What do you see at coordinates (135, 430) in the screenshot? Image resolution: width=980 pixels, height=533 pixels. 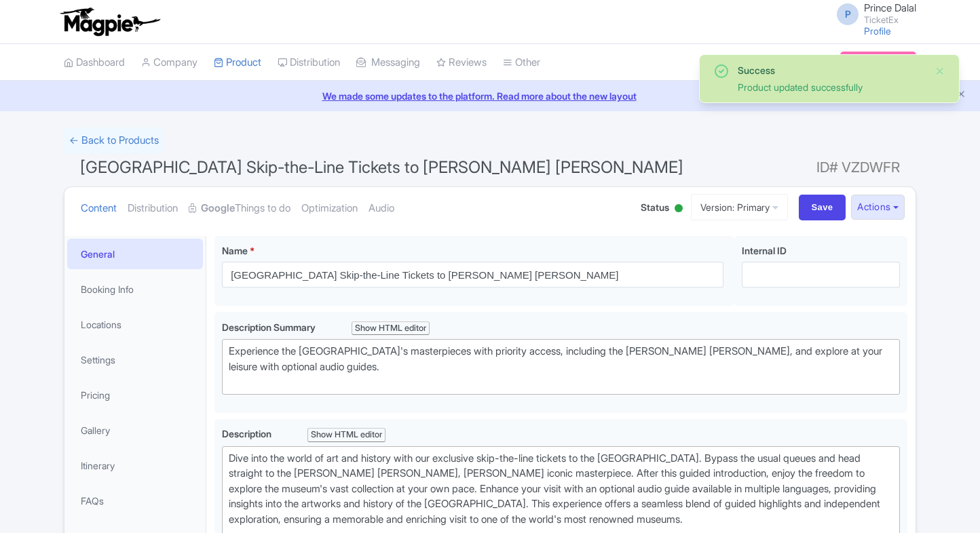 I see `a: Gallery` at bounding box center [135, 430].